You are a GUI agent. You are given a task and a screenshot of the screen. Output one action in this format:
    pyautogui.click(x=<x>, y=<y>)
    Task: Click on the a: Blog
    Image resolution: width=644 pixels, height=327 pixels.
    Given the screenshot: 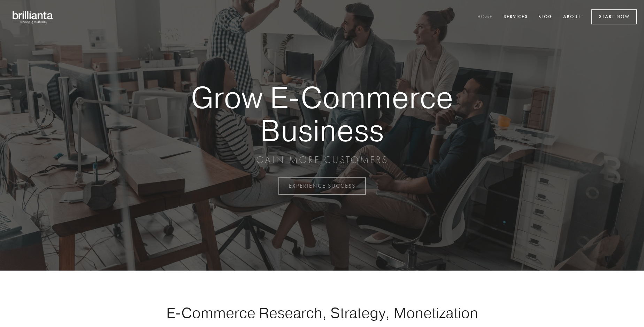 What is the action you would take?
    pyautogui.click(x=545, y=17)
    